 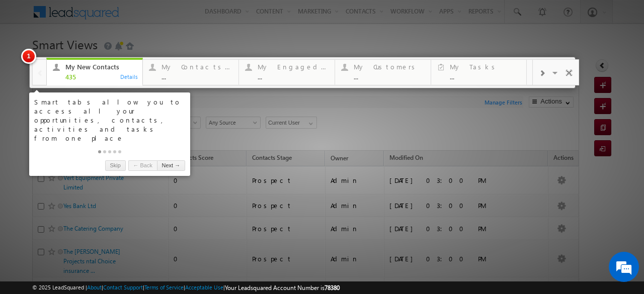 What do you see at coordinates (485, 67) in the screenshot?
I see `div: My Tasks` at bounding box center [485, 67].